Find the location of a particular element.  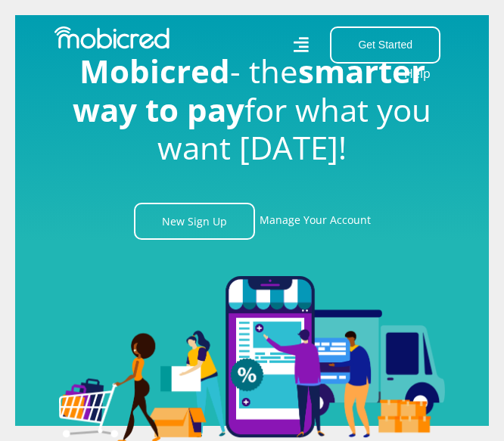

img: Mobicred is located at coordinates (112, 38).